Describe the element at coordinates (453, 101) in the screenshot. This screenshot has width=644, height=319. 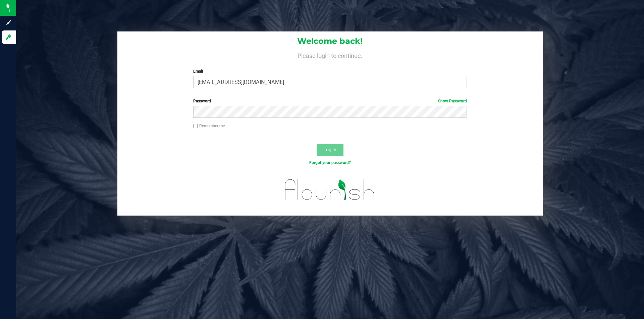
I see `a: Show Password` at that location.